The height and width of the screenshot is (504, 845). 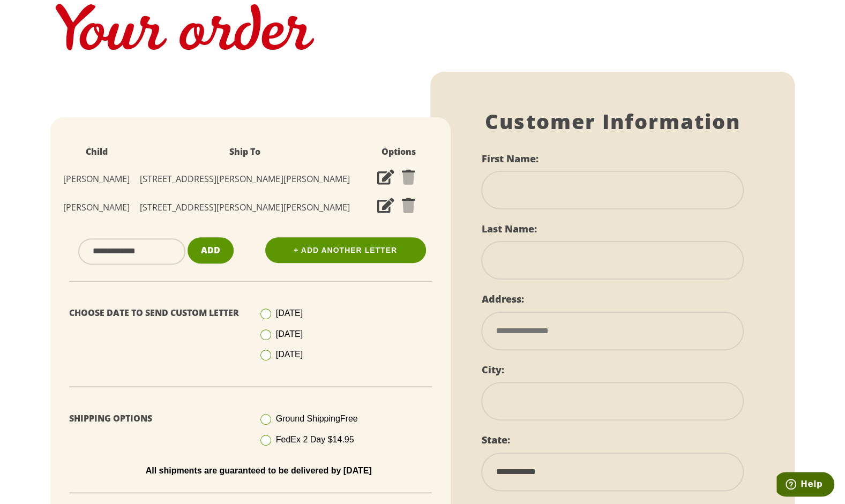 What do you see at coordinates (349, 418) in the screenshot?
I see `span: Free` at bounding box center [349, 418].